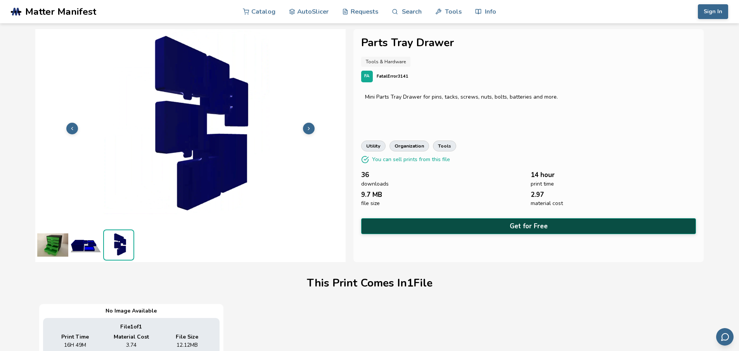 This screenshot has height=351, width=739. Describe the element at coordinates (371, 194) in the screenshot. I see `span: 9.7 MB` at that location.